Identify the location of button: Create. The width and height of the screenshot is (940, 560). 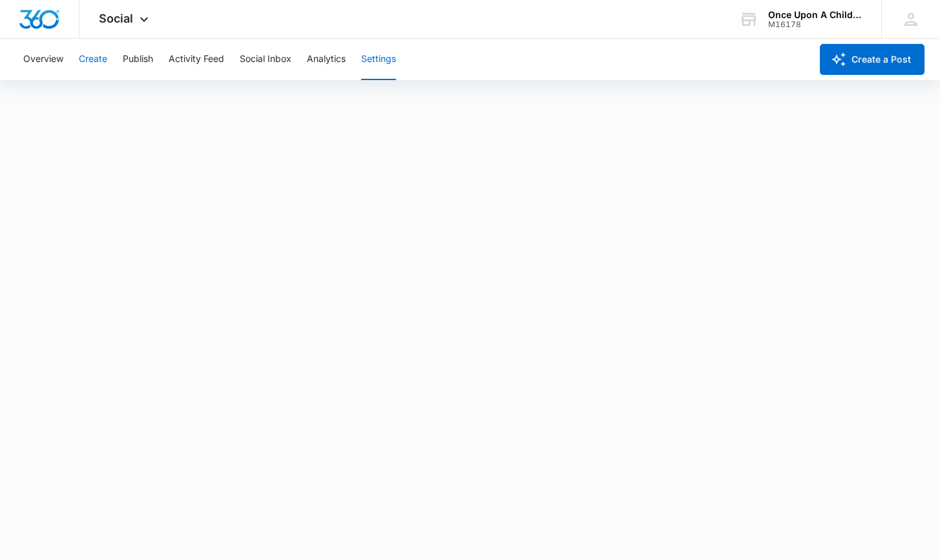
(93, 60).